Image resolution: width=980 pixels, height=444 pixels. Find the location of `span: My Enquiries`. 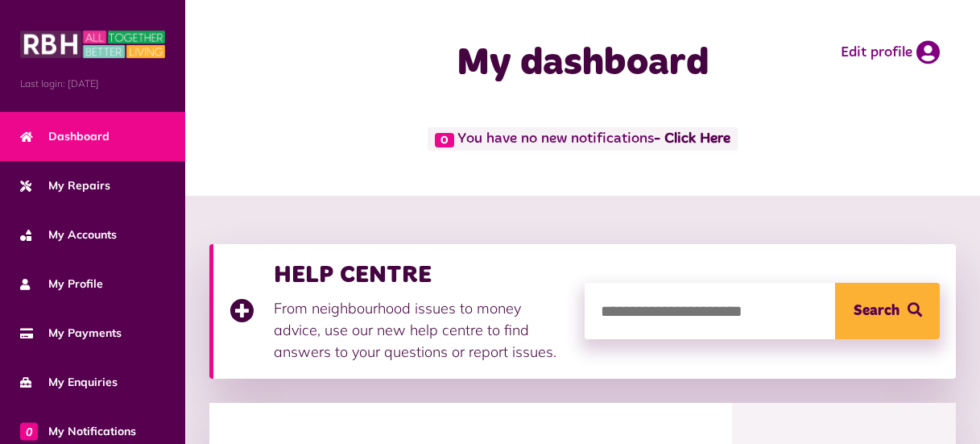

span: My Enquiries is located at coordinates (68, 382).